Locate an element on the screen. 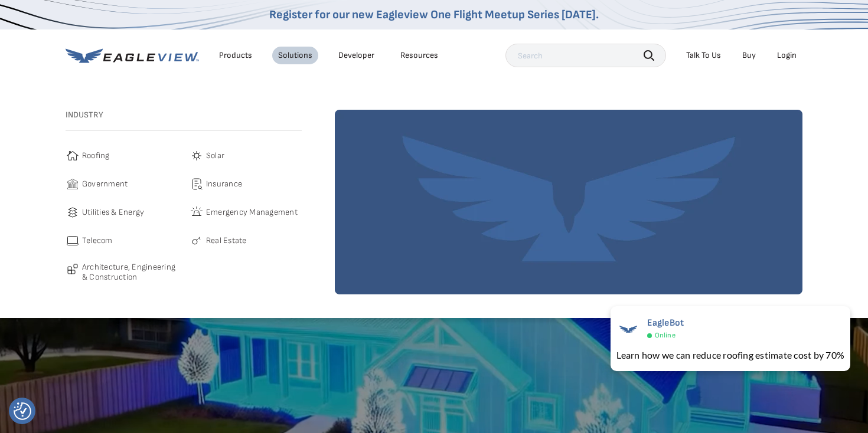 This screenshot has width=868, height=433. span: Emergency Management is located at coordinates (252, 212).